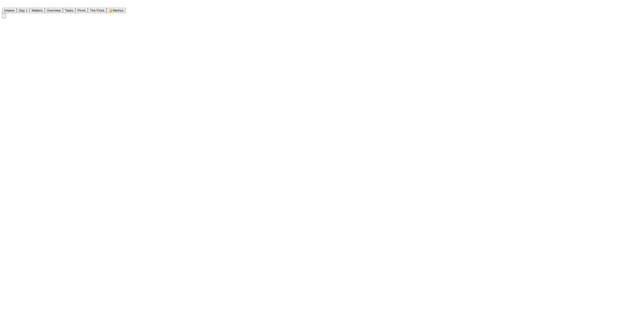 The height and width of the screenshot is (320, 644). I want to click on button: crownMetrics, so click(116, 10).